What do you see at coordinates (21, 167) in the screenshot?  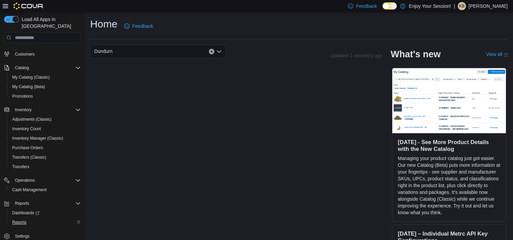 I see `a: Transfers` at bounding box center [21, 167].